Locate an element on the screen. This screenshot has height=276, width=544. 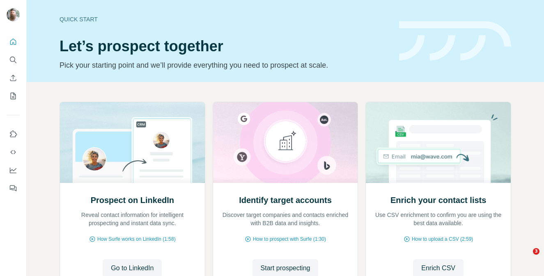
img: Prospect on LinkedIn is located at coordinates (132, 143).